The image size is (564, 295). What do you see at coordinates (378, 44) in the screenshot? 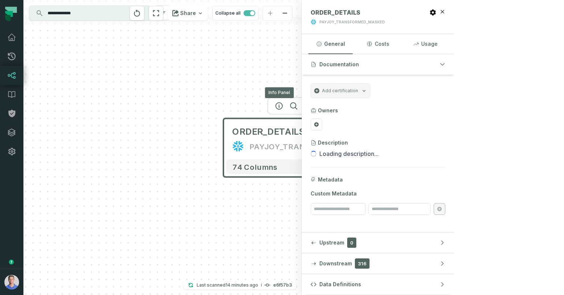
I see `button: Costs` at bounding box center [378, 44].